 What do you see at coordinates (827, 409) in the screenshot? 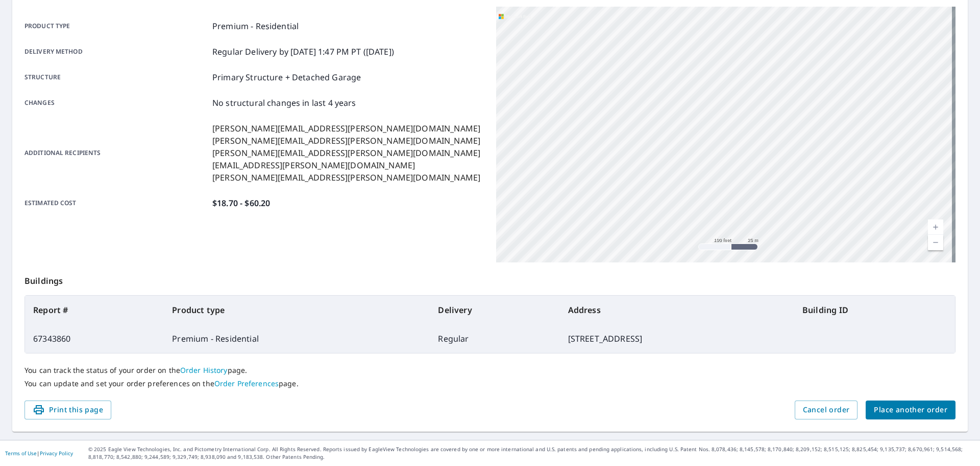
I see `button: Cancel order` at bounding box center [827, 409].